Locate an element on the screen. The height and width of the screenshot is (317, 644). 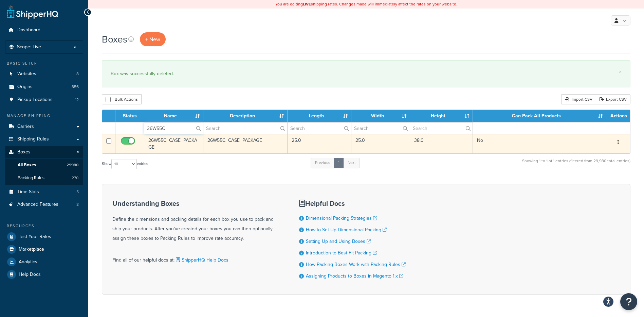
span: Dashboard is located at coordinates (29, 30).